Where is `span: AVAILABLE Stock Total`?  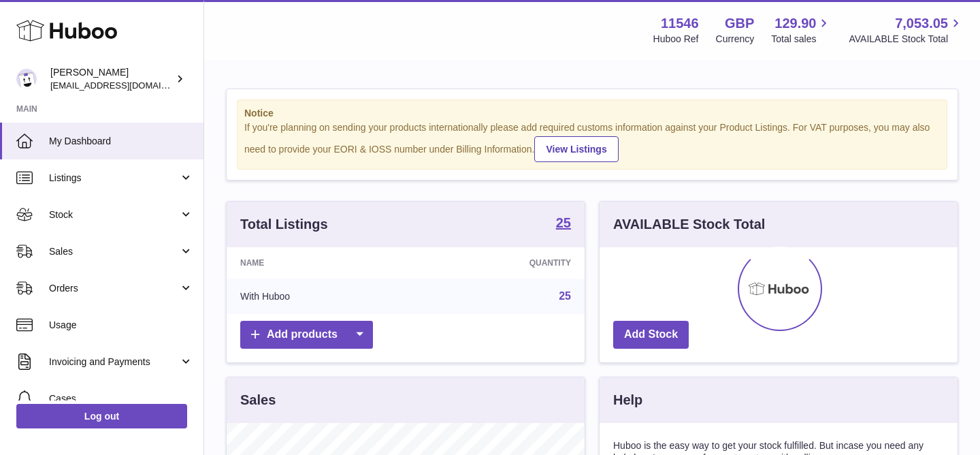 span: AVAILABLE Stock Total is located at coordinates (906, 39).